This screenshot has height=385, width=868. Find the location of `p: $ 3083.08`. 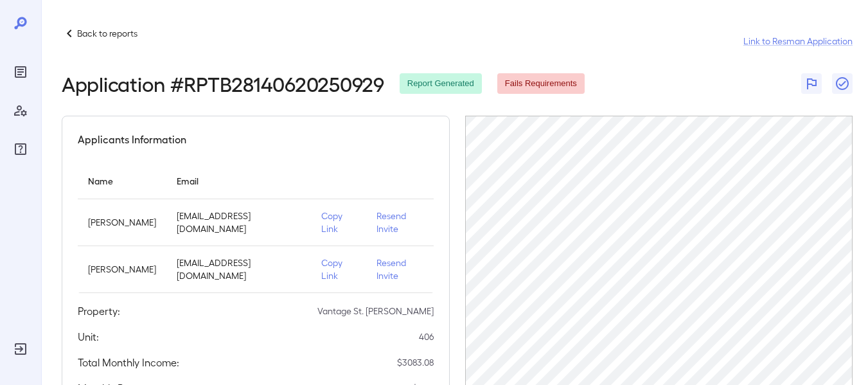

p: $ 3083.08 is located at coordinates (415, 362).